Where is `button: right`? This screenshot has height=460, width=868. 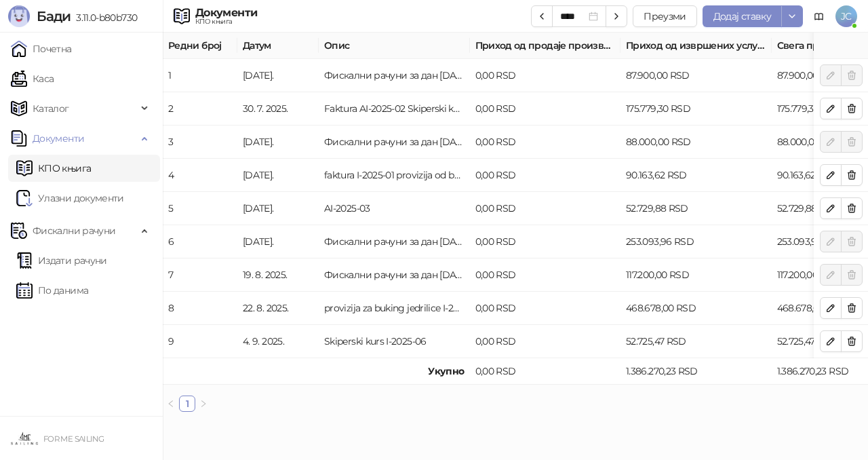
button: right is located at coordinates (203, 403).